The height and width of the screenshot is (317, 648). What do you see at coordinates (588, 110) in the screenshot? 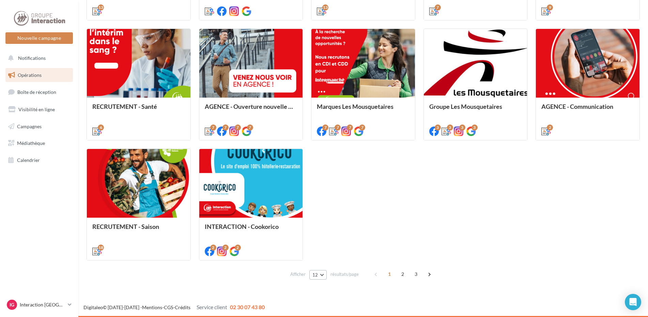
I see `div: AGENCE - Communication` at bounding box center [588, 110].